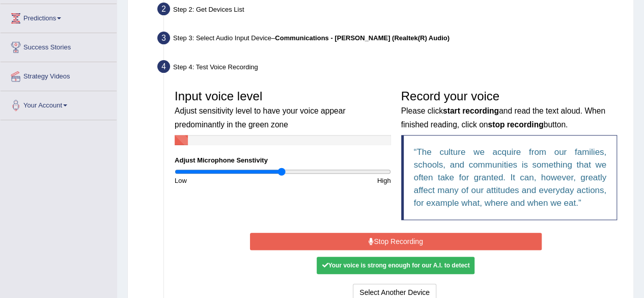  Describe the element at coordinates (221, 160) in the screenshot. I see `label: Adjust Microphone Senstivity` at that location.